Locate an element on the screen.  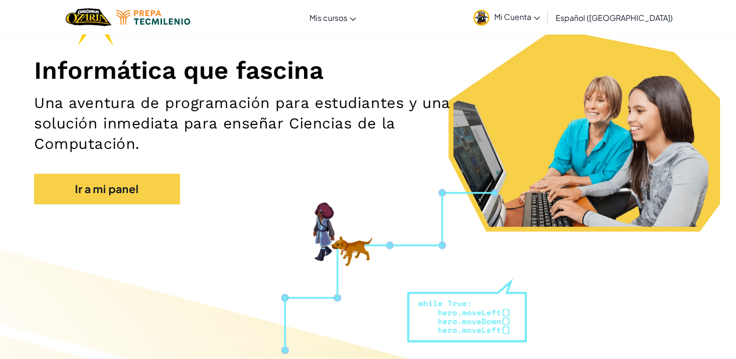
a: Ir a mi panel is located at coordinates (107, 189).